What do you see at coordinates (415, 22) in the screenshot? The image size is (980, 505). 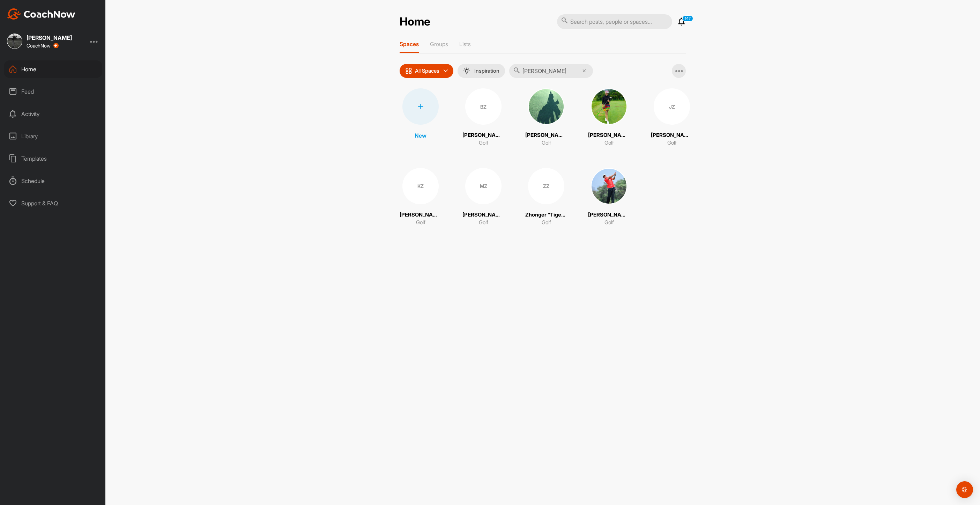 I see `h2: Home` at bounding box center [415, 22].